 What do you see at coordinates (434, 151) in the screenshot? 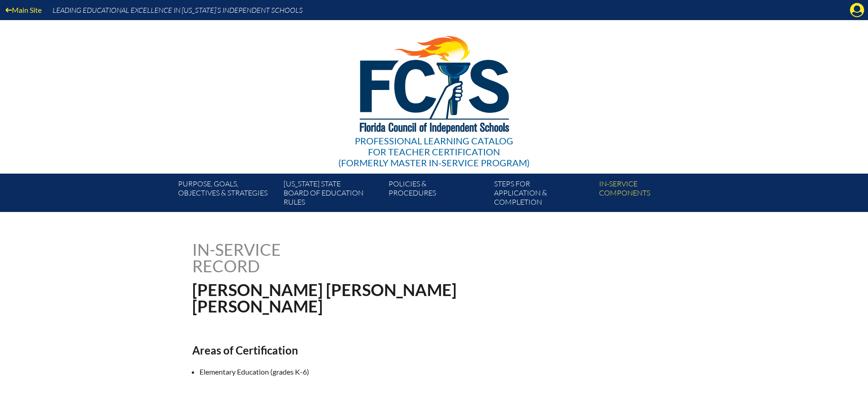
I see `div: Professional Learning Catalog (formerly Master In-service Program)` at bounding box center [434, 151].